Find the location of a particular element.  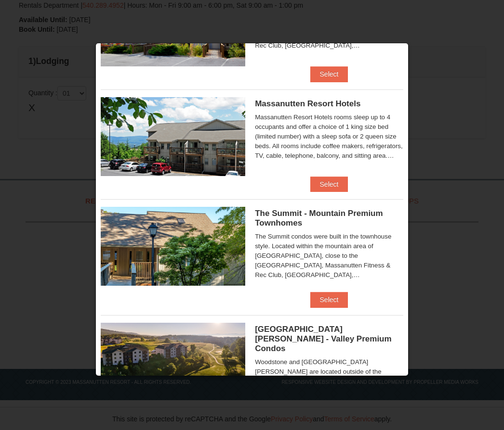

div: The Summit condos were built in the townhouse style. Located within the mountain area of [GEOGRAP... is located at coordinates (329, 256).